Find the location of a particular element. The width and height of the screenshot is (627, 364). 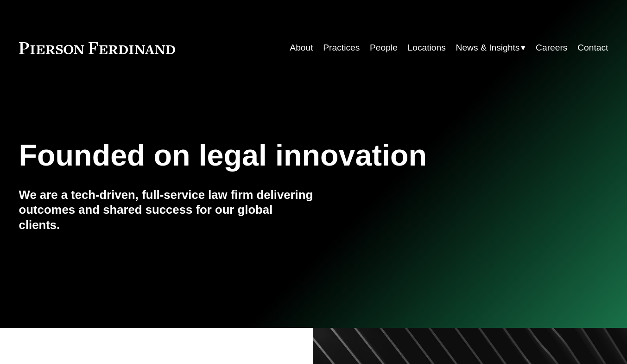

h4: We are a tech-driven, full-service law firm delivering outcomes and shared success for our global... is located at coordinates (166, 210).